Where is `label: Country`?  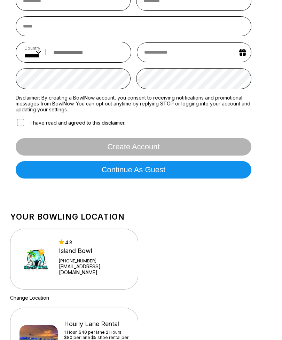
label: Country is located at coordinates (33, 48).